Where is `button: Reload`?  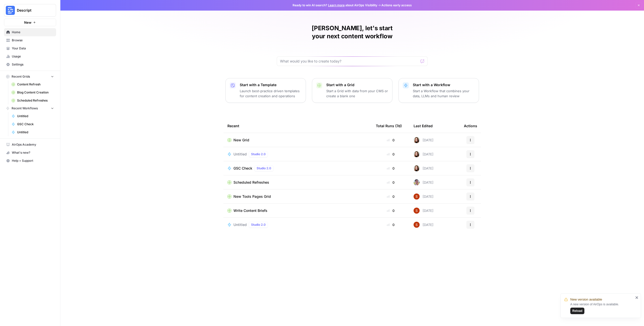 button: Reload is located at coordinates (577, 311).